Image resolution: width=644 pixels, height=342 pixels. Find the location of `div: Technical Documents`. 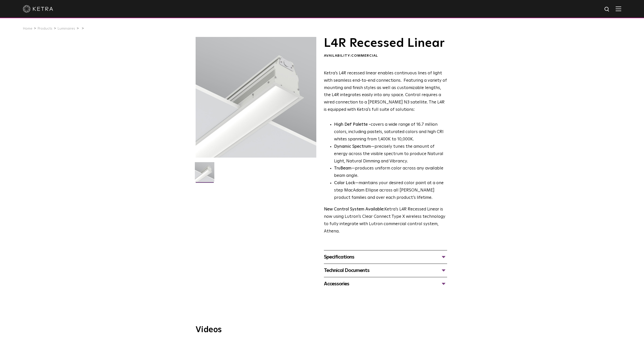

div: Technical Documents is located at coordinates (385, 271).